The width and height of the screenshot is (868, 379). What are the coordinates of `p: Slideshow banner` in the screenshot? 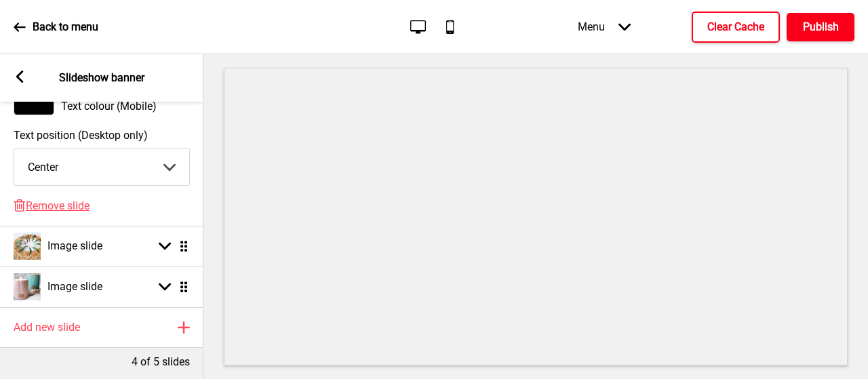 It's located at (102, 78).